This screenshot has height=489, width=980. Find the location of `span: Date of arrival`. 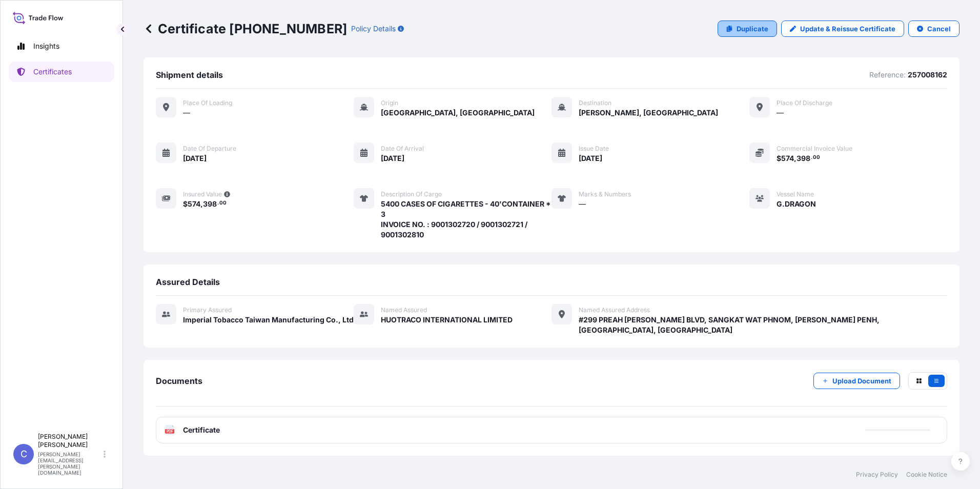

span: Date of arrival is located at coordinates (402, 149).